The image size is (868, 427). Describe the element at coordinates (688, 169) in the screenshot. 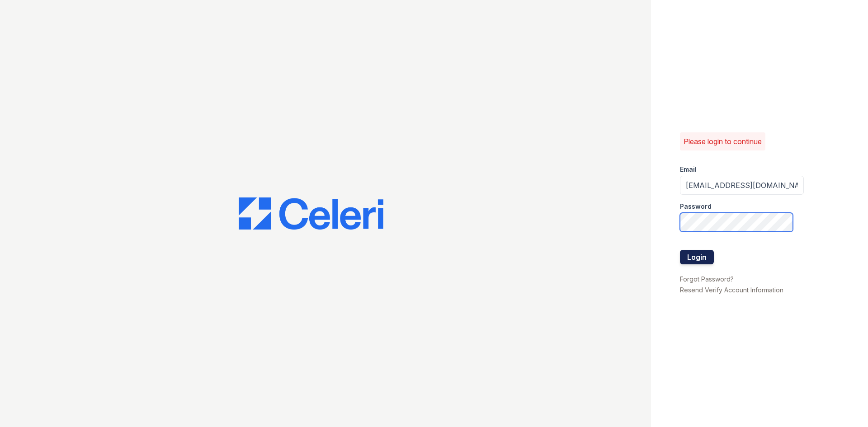

I see `label: Email` at that location.